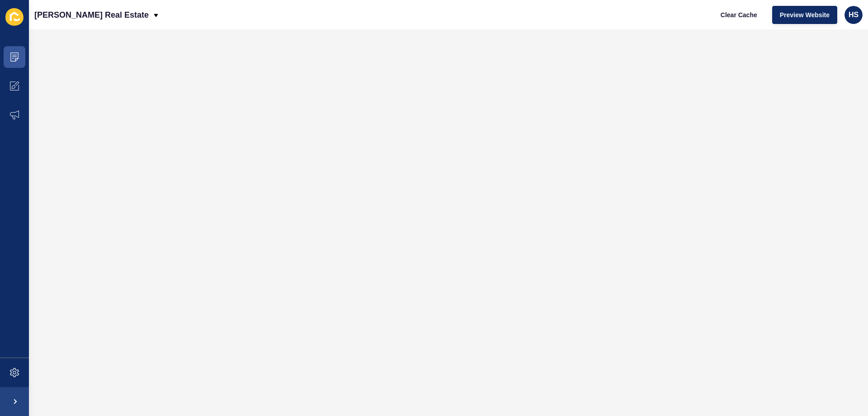 Image resolution: width=868 pixels, height=416 pixels. Describe the element at coordinates (739, 15) in the screenshot. I see `button: Clear Cache` at that location.